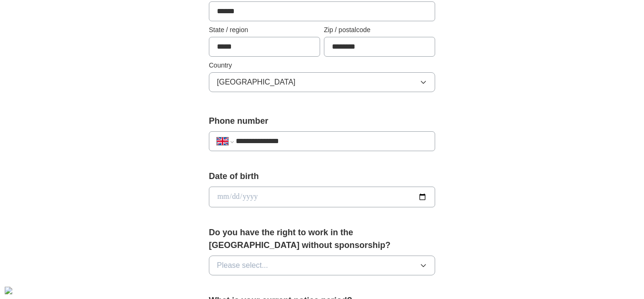 The image size is (644, 299). Describe the element at coordinates (322, 176) in the screenshot. I see `label: Date of birth` at that location.